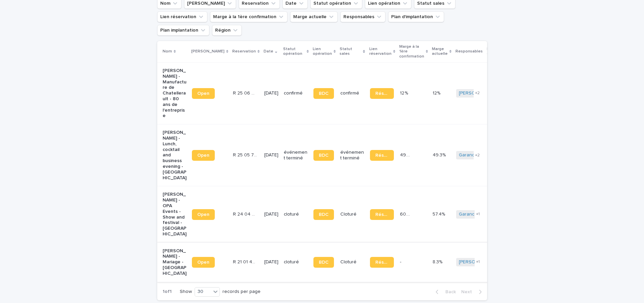 Image resolution: width=644 pixels, height=303 pixels. What do you see at coordinates (245, 154) in the screenshot?
I see `p: R 25 05 761` at bounding box center [245, 154].